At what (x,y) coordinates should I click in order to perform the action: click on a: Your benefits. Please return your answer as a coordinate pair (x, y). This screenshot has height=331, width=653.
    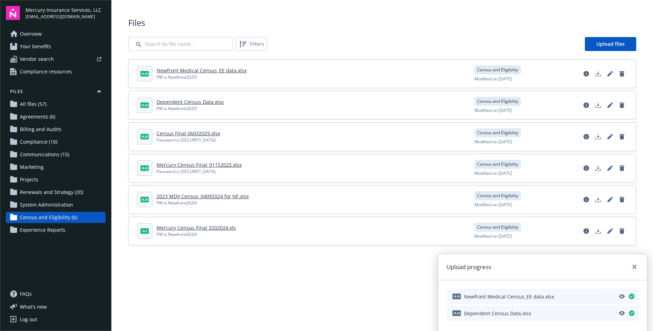
    Looking at the image, I should click on (56, 46).